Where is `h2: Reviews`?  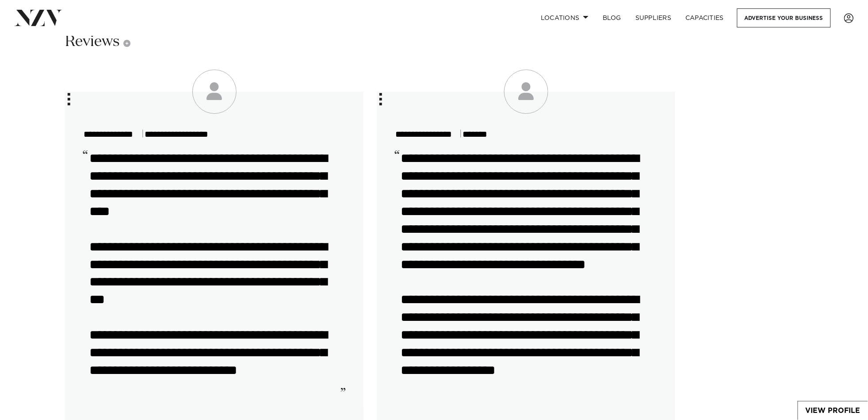 h2: Reviews is located at coordinates (97, 42).